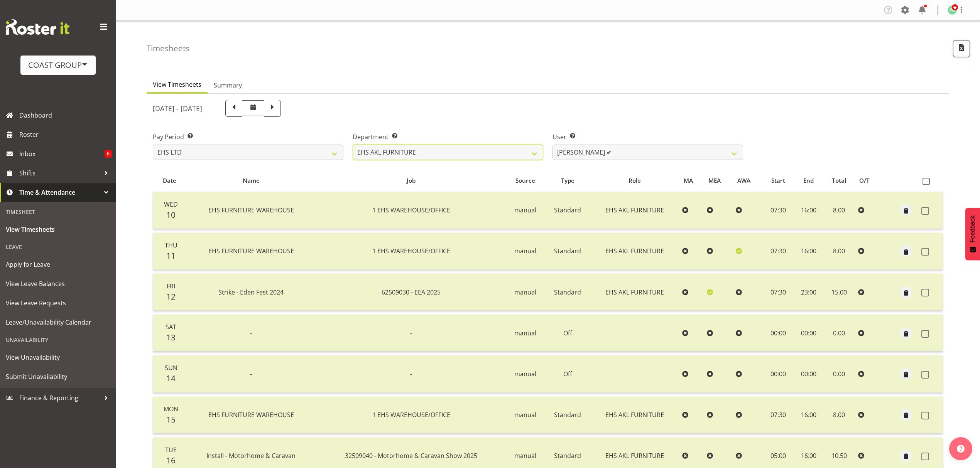  I want to click on span: 62509030 - EEA 2025, so click(411, 292).